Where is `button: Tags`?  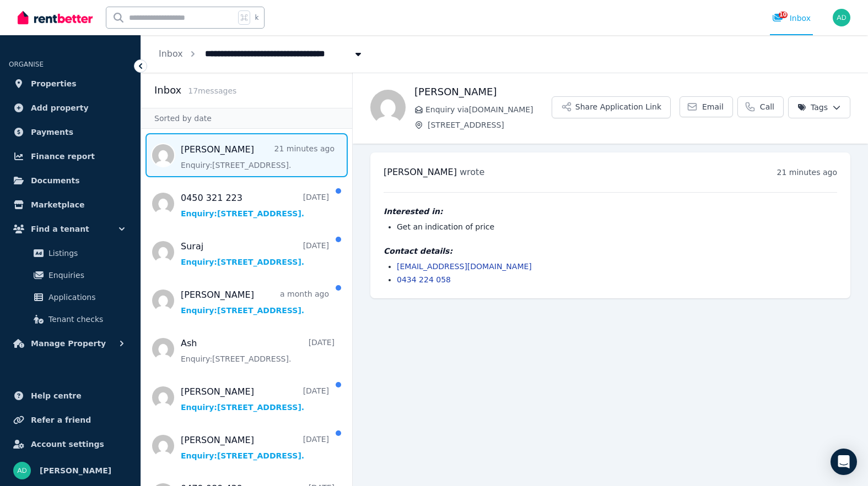
button: Tags is located at coordinates (819, 107).